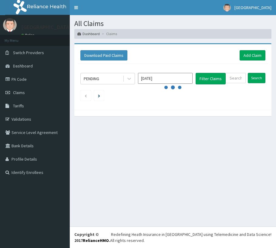 Image resolution: width=276 pixels, height=248 pixels. Describe the element at coordinates (23, 66) in the screenshot. I see `span: Dashboard` at that location.